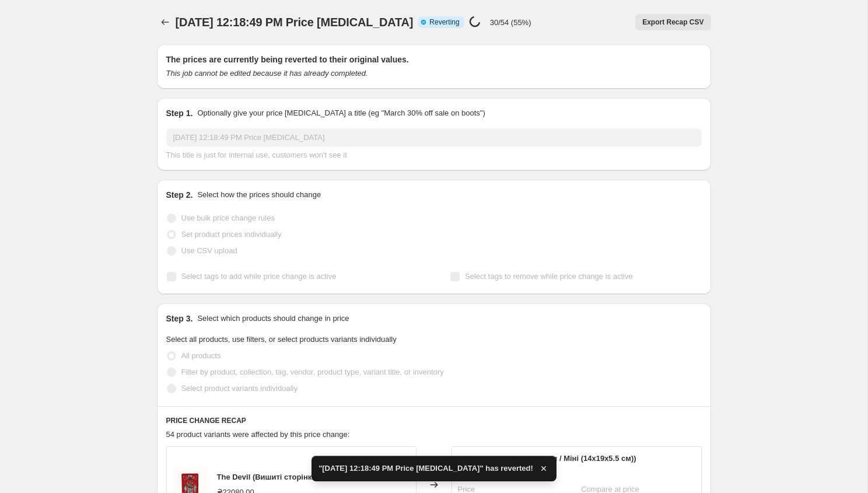 The height and width of the screenshot is (493, 868). Describe the element at coordinates (257, 433) in the screenshot. I see `span: 54 product variants were affected by this price change:` at that location.